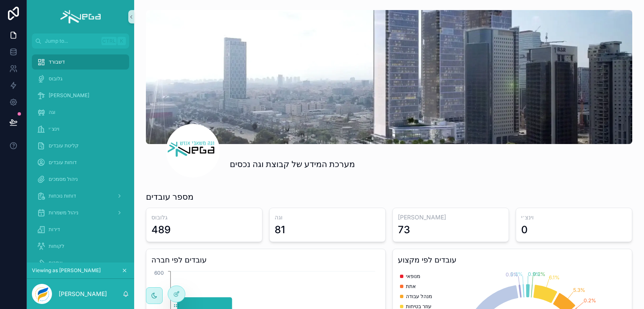 This screenshot has height=309, width=644. What do you see at coordinates (57, 246) in the screenshot?
I see `span: לקוחות` at bounding box center [57, 246].